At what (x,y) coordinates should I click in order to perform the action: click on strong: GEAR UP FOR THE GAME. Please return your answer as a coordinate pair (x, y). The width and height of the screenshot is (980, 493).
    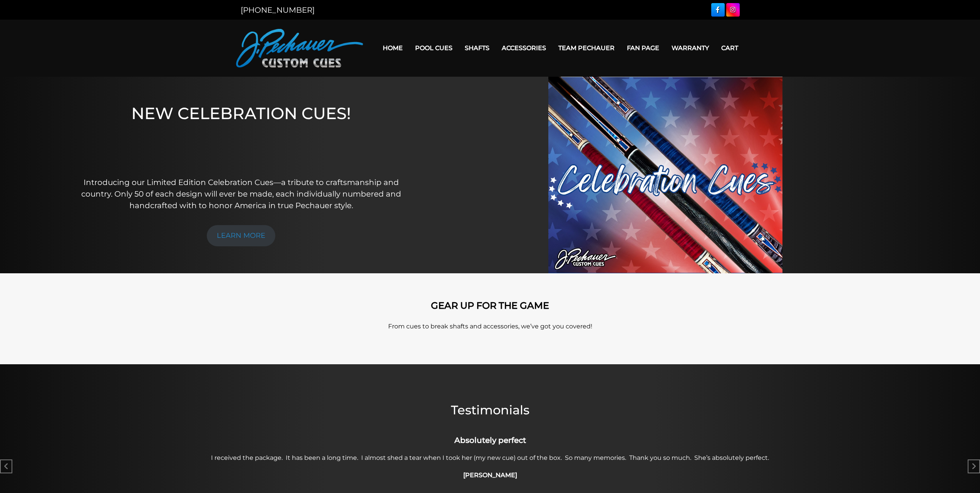
    Looking at the image, I should click on (490, 305).